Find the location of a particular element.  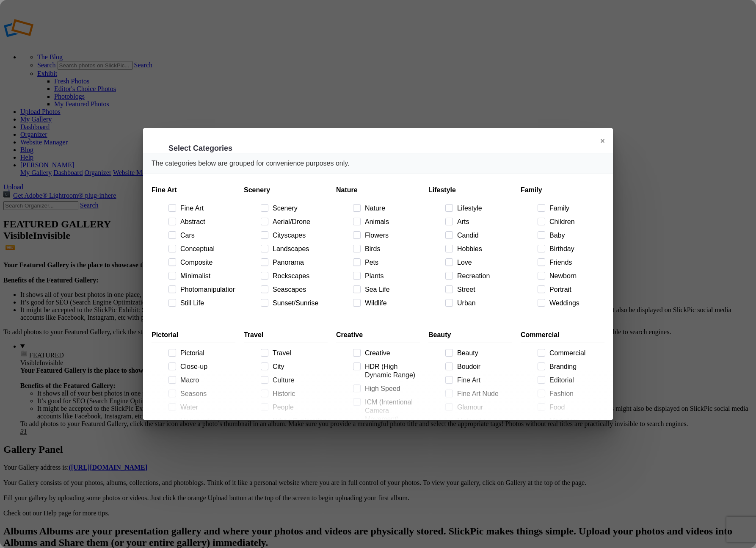

span: Cars is located at coordinates (206, 235).